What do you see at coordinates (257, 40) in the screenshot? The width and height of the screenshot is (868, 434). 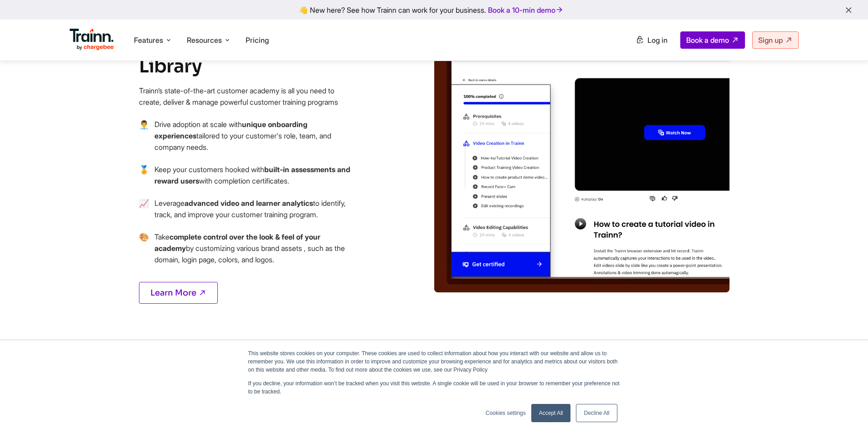 I see `a: Pricing` at bounding box center [257, 40].